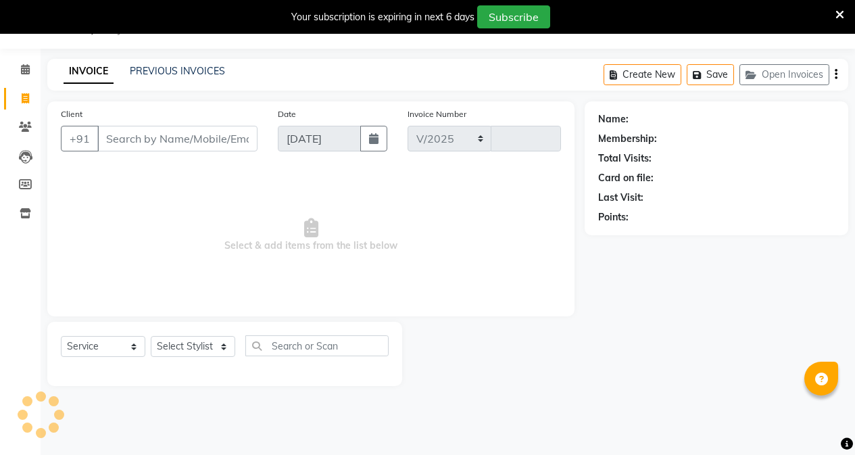  Describe the element at coordinates (80, 139) in the screenshot. I see `button: +91` at that location.